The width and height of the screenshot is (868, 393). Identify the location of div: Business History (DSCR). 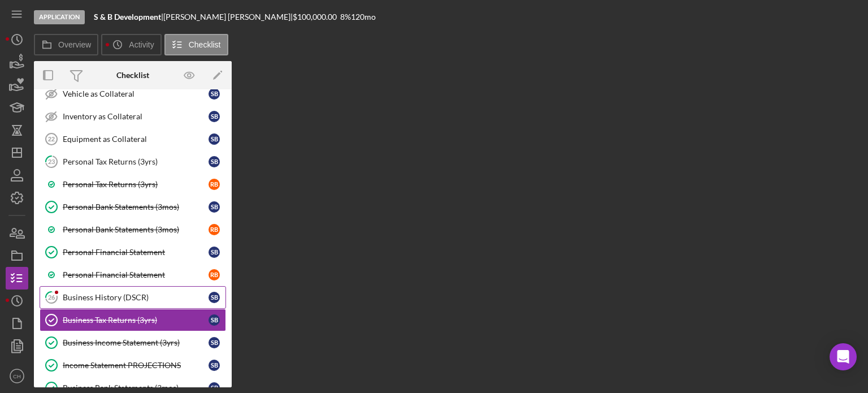
(135, 297).